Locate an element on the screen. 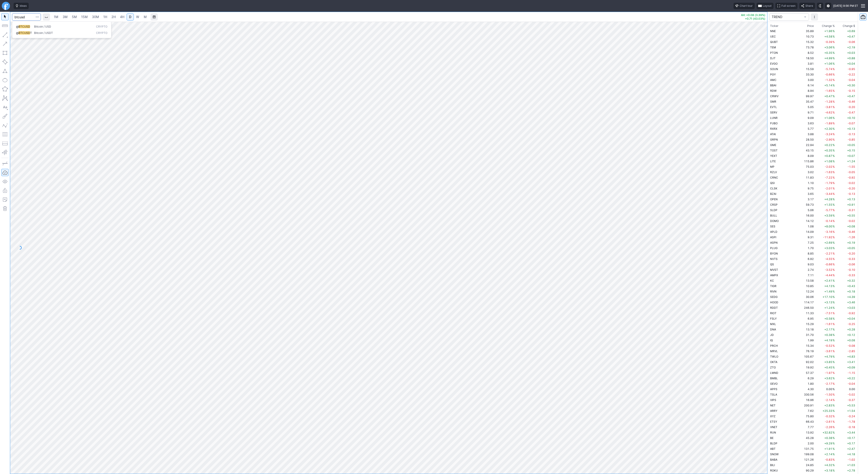 The image size is (868, 474). span: -3.24 is located at coordinates (829, 134).